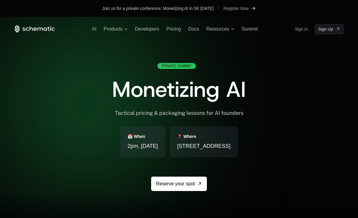 The image size is (358, 218). What do you see at coordinates (147, 29) in the screenshot?
I see `span: Developers` at bounding box center [147, 29].